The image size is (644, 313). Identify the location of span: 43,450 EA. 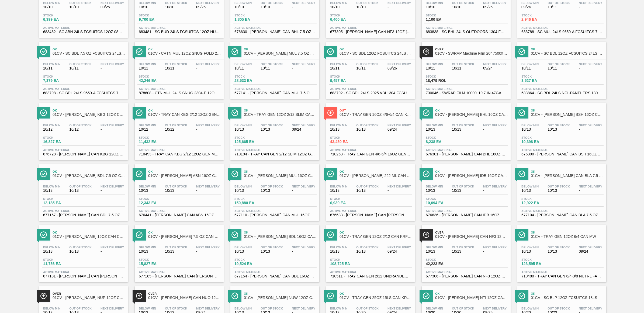
(349, 141).